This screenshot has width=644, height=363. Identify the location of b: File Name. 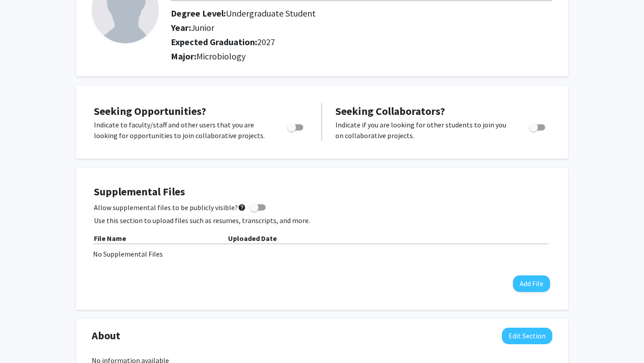
(110, 238).